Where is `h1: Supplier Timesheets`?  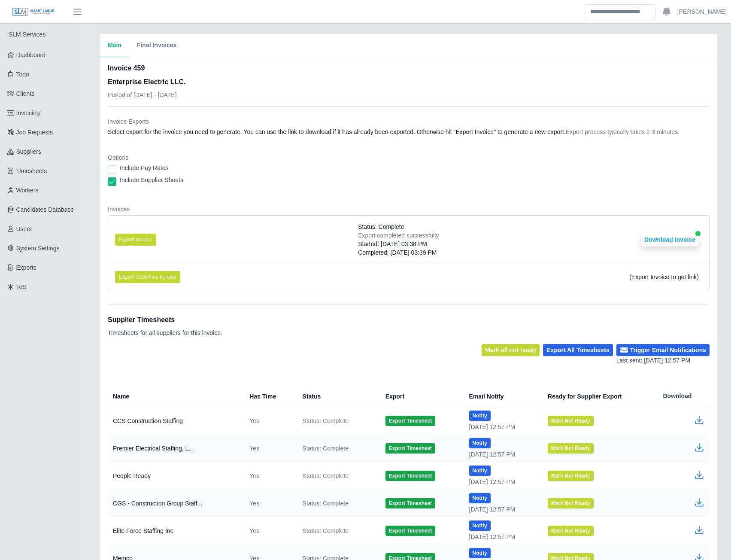 h1: Supplier Timesheets is located at coordinates (165, 319).